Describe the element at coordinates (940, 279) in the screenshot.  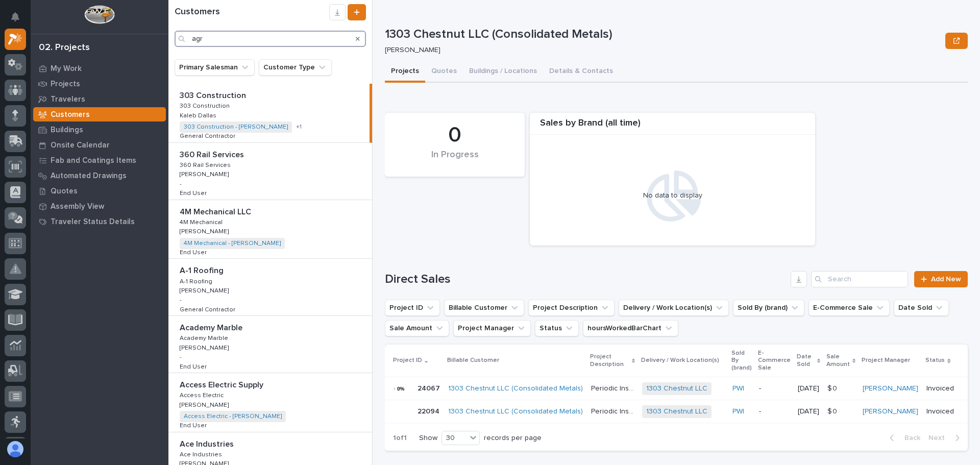
I see `a: Add New` at that location.